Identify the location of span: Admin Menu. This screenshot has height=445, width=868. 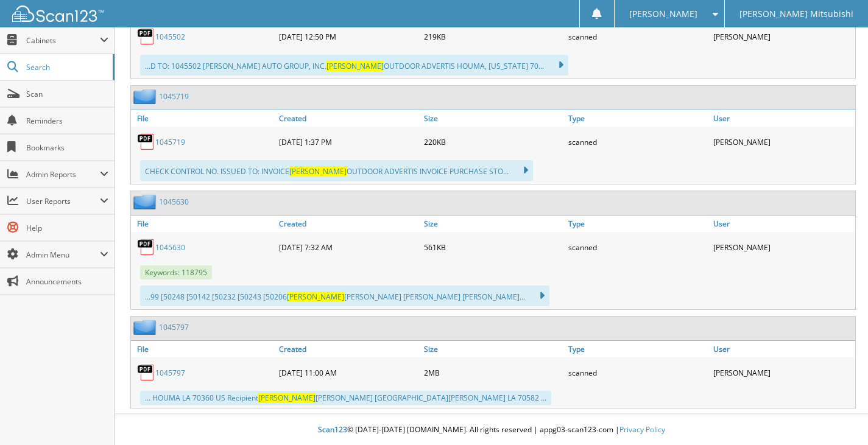
(63, 255).